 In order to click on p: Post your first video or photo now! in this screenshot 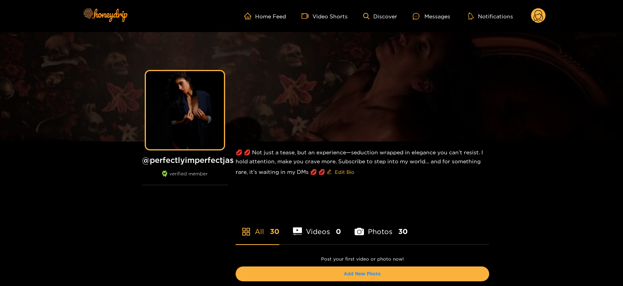, I will do `click(363, 259)`.